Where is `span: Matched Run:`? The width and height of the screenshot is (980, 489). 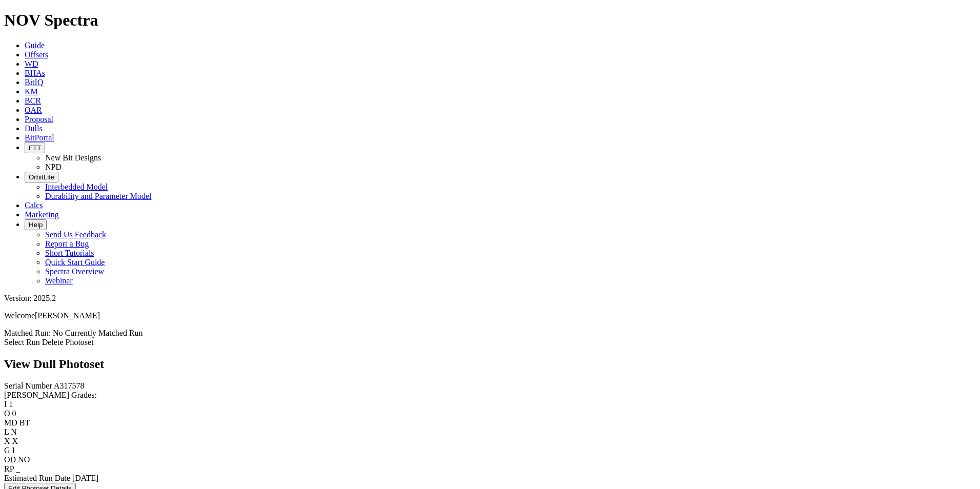
span: Matched Run: is located at coordinates (27, 333).